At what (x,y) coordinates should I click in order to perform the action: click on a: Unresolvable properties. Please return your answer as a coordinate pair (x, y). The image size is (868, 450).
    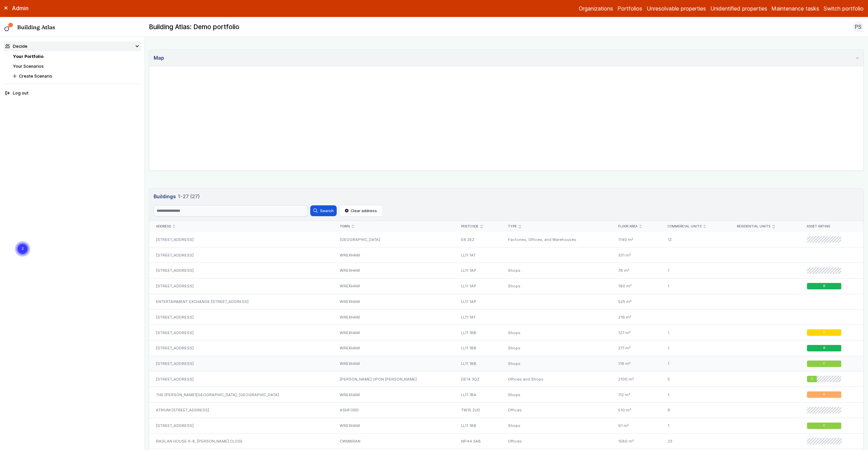
    Looking at the image, I should click on (676, 8).